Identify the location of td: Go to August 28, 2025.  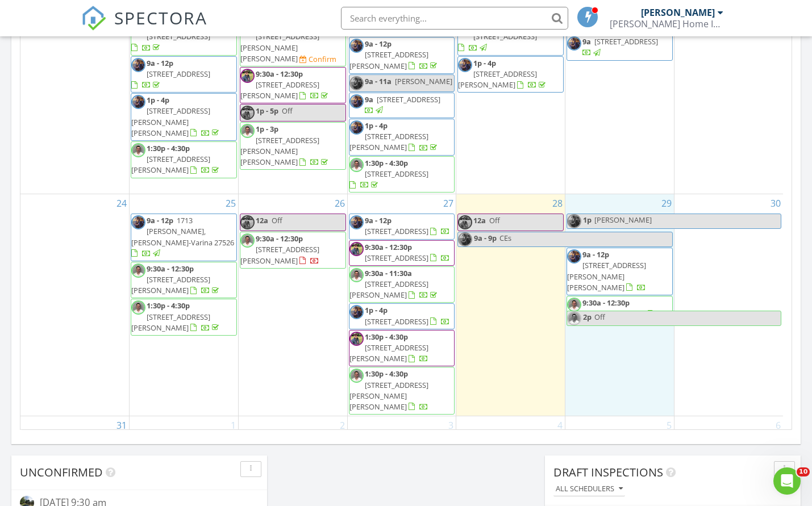
(511, 305).